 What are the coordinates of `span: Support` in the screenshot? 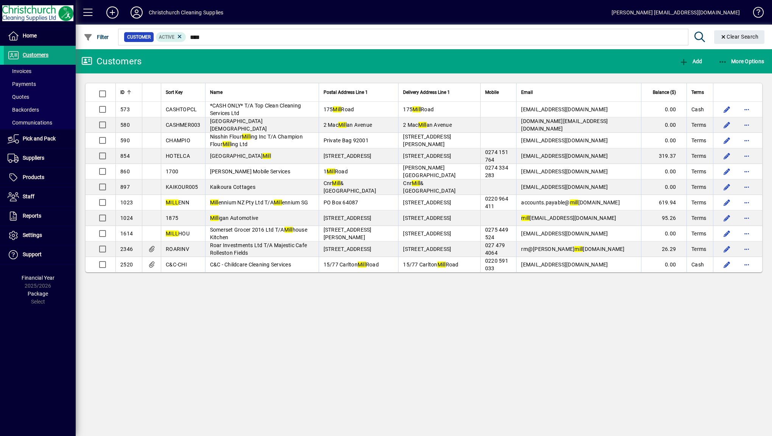 It's located at (32, 254).